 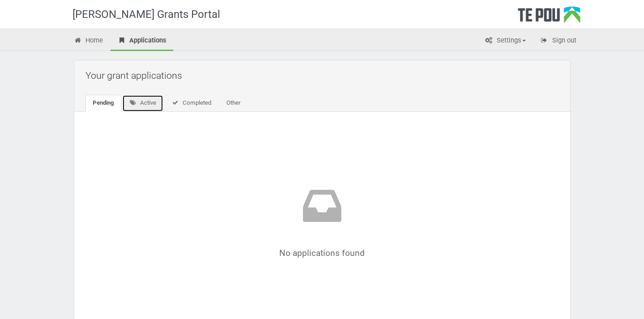 What do you see at coordinates (549, 17) in the screenshot?
I see `div: Te Pou Logo` at bounding box center [549, 17].